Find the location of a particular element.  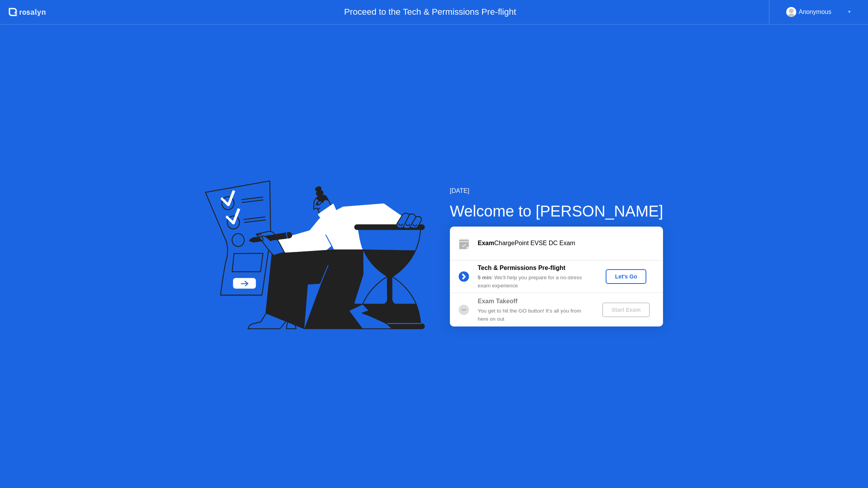

button: Start Exam is located at coordinates (626, 310).